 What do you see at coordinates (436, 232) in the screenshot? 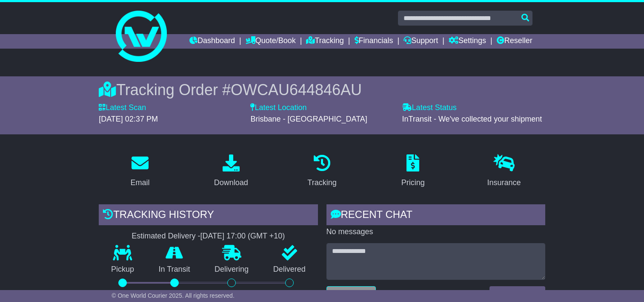
I see `p: No messages` at bounding box center [436, 232].